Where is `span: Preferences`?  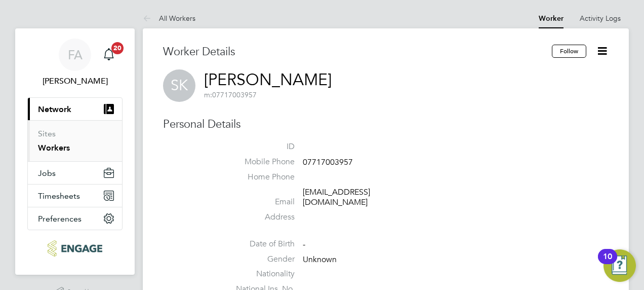
span: Preferences is located at coordinates (60, 218).